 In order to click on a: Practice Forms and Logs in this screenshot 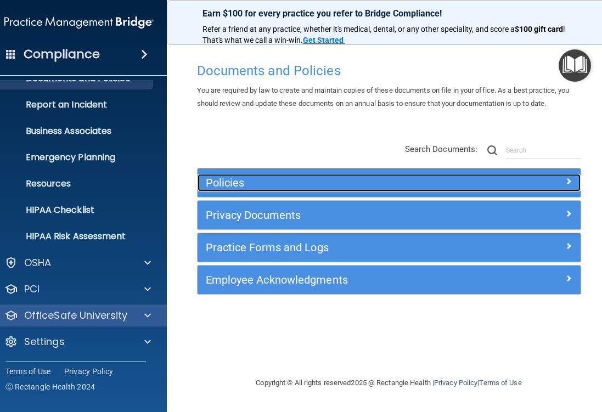, I will do `click(389, 248)`.